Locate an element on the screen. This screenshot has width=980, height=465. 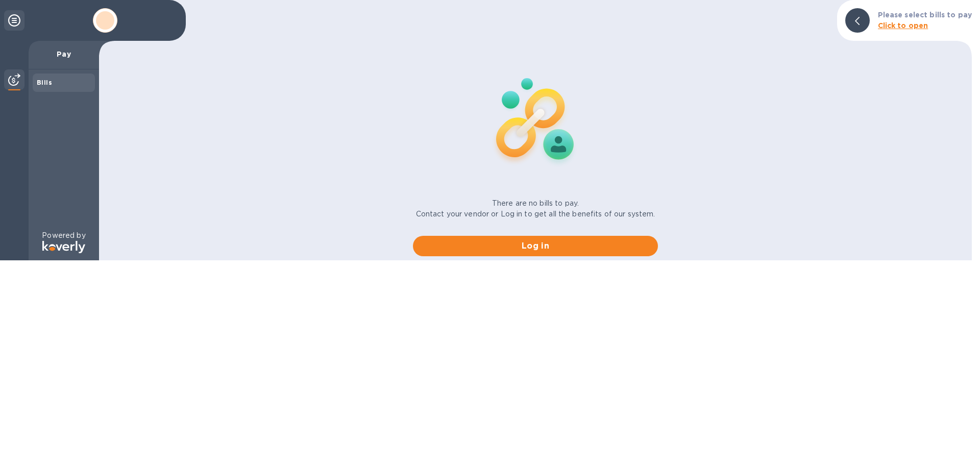
span: Log in is located at coordinates (536, 246).